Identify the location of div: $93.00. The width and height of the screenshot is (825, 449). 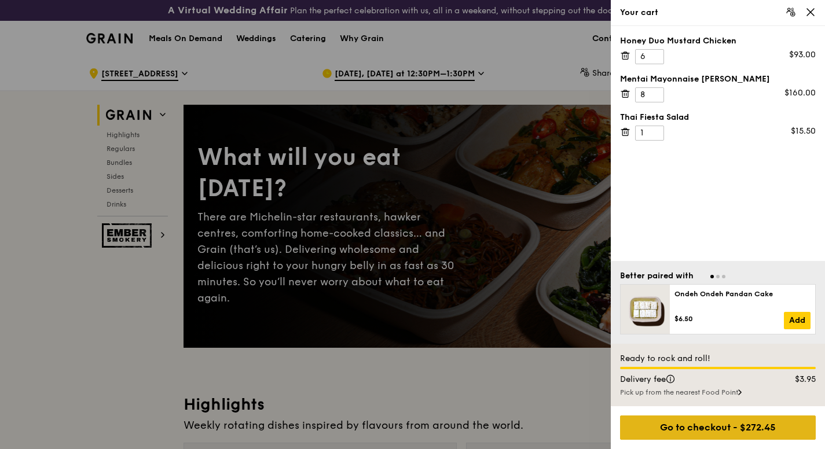
(802, 55).